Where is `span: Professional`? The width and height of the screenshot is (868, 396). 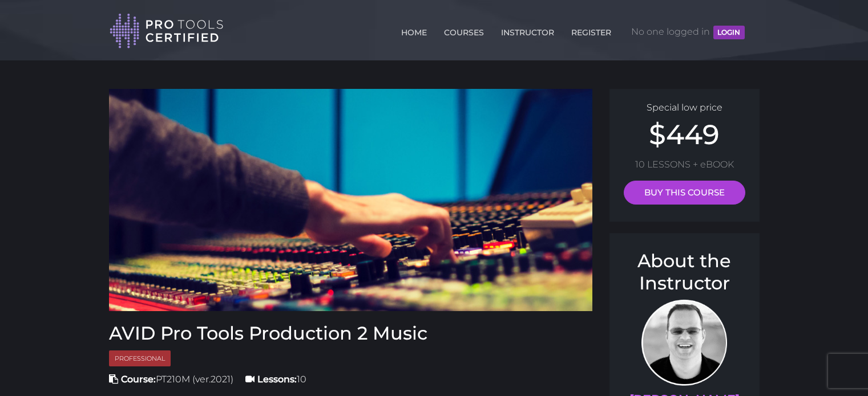
span: Professional is located at coordinates (140, 358).